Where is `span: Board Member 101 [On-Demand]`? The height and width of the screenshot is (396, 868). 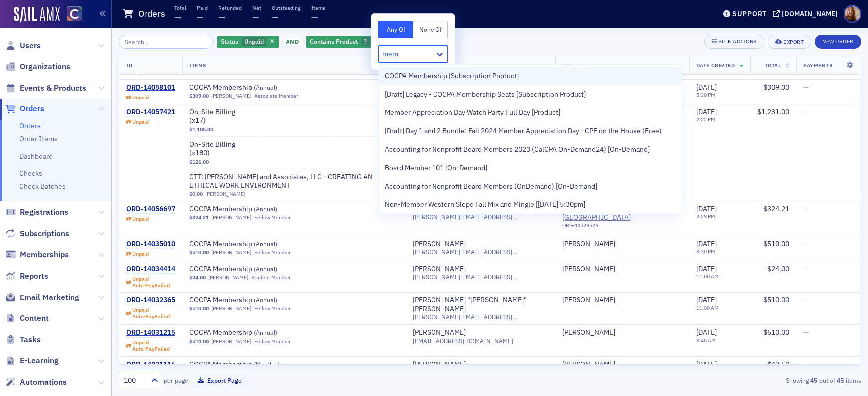 span: Board Member 101 [On-Demand] is located at coordinates (436, 168).